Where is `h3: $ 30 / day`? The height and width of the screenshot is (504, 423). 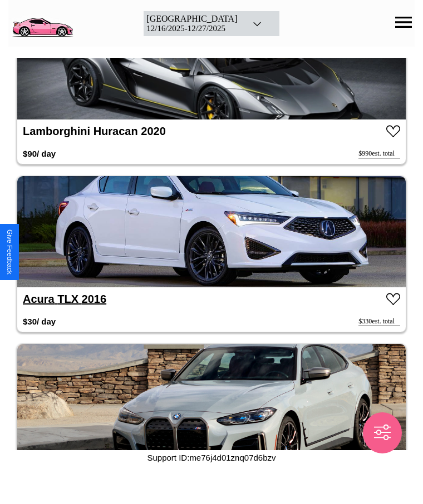
h3: $ 30 / day is located at coordinates (39, 321).